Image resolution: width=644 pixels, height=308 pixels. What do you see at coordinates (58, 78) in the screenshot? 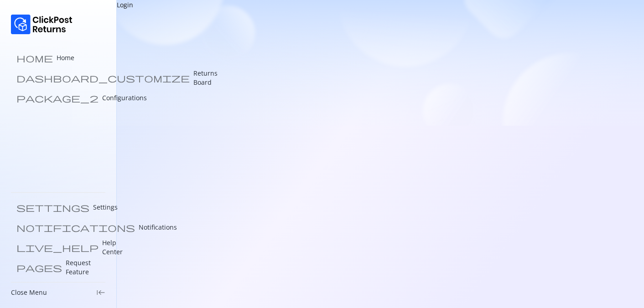
I see `a: dashboard_customize Returns Board` at bounding box center [58, 78].